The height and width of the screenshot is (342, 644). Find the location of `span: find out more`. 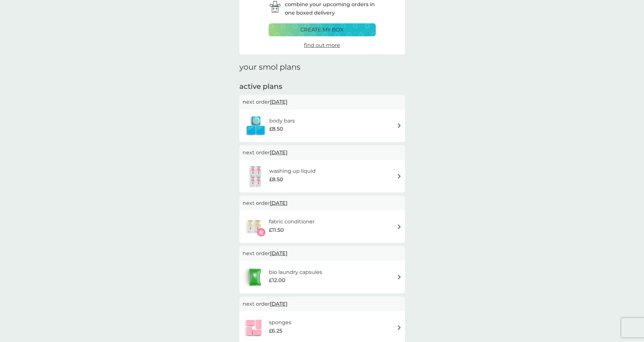

span: find out more is located at coordinates (322, 45).